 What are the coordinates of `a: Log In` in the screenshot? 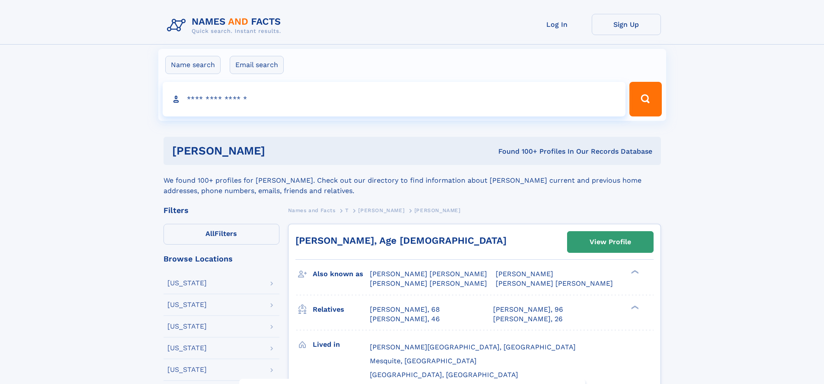 It's located at (557, 24).